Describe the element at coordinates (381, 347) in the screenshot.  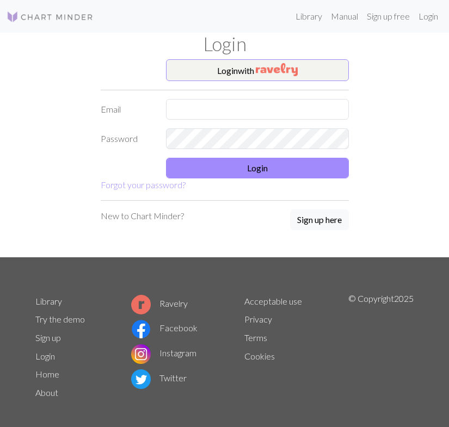
I see `p: © Copyright 2025` at that location.